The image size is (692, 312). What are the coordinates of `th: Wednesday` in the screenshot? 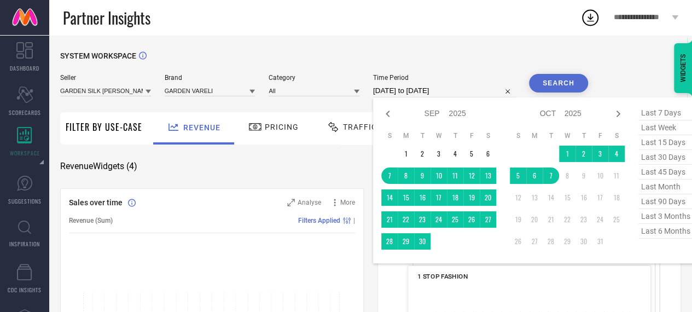 It's located at (439, 136).